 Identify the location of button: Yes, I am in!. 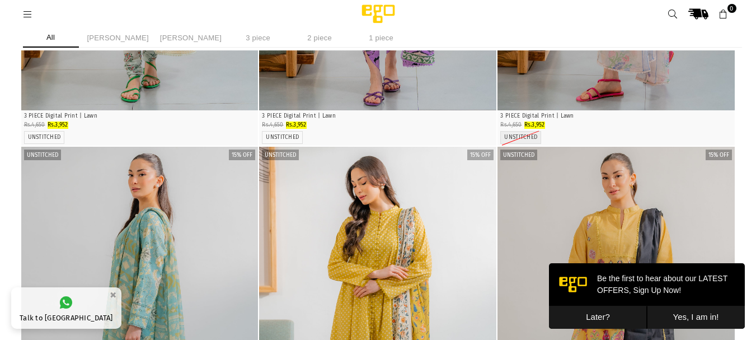
(147, 54).